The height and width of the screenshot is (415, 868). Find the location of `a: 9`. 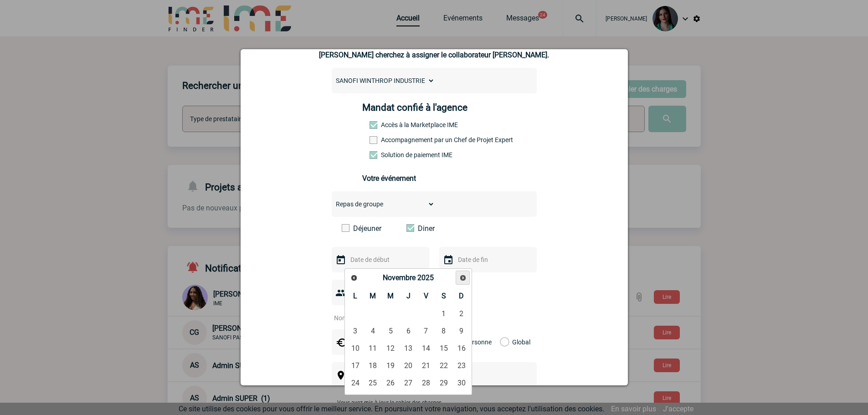

a: 9 is located at coordinates (461, 331).